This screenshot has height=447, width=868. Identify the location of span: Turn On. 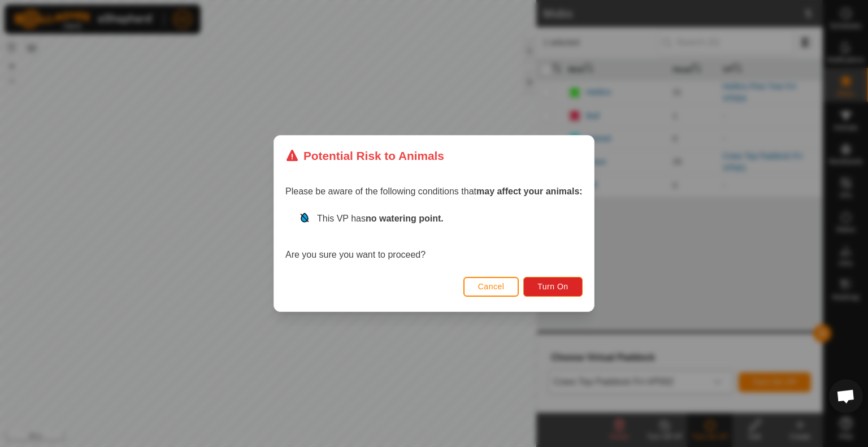
(553, 287).